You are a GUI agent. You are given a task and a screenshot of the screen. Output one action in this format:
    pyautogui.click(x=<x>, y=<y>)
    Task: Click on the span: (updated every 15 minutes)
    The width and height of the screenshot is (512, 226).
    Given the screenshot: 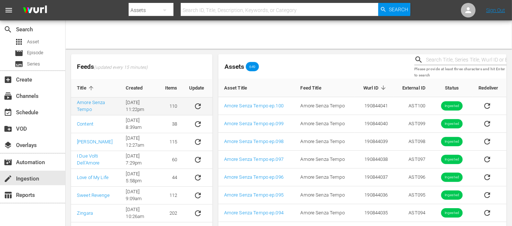 What is the action you would take?
    pyautogui.click(x=121, y=68)
    